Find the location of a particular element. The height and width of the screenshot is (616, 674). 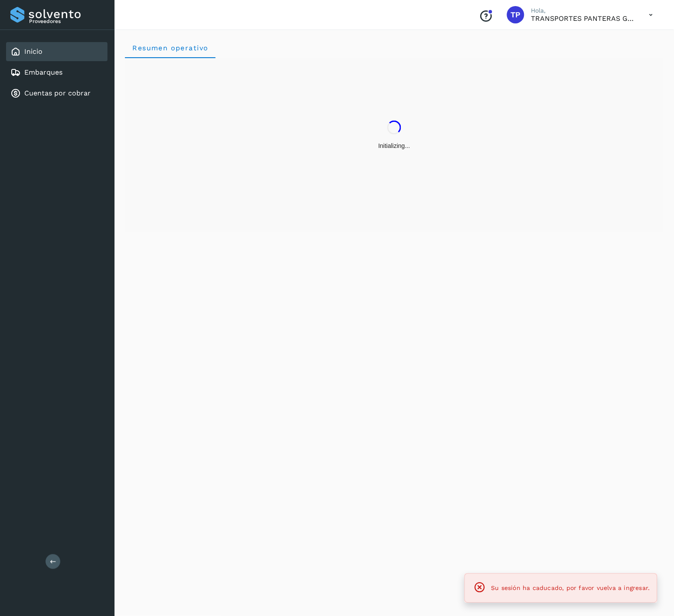

p: TRANSPORTES PANTERAS GAPO S.A. DE C.V. is located at coordinates (583, 18).